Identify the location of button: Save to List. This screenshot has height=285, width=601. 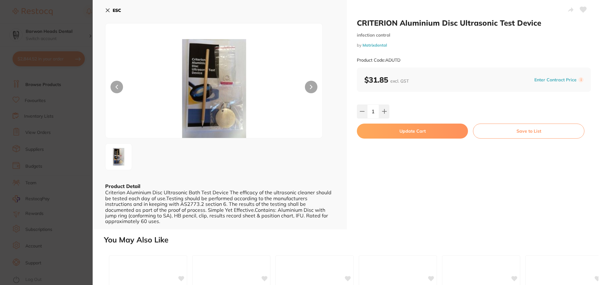
(528, 131).